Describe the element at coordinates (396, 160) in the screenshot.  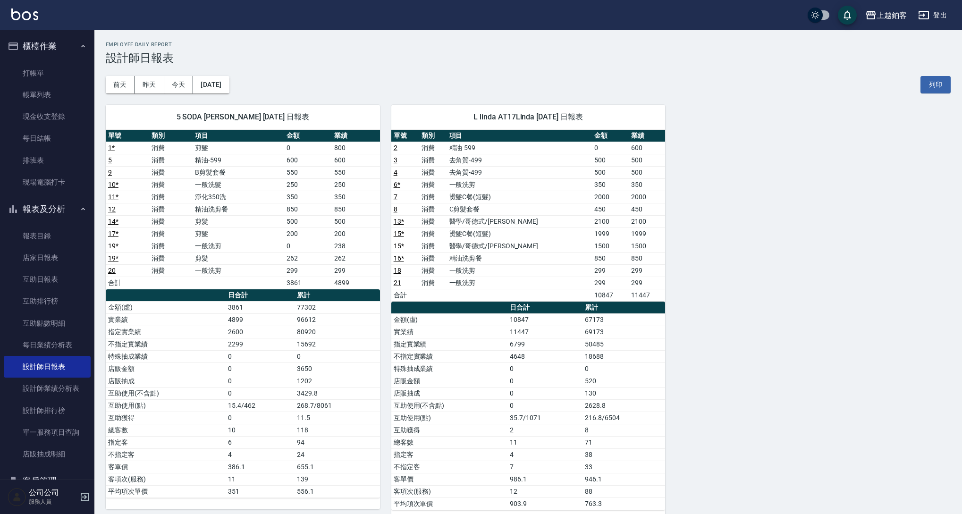
I see `a: 3` at that location.